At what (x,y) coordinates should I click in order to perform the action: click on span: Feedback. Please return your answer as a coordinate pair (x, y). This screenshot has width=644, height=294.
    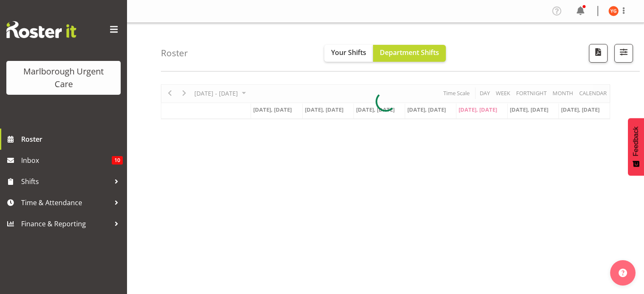
    Looking at the image, I should click on (636, 142).